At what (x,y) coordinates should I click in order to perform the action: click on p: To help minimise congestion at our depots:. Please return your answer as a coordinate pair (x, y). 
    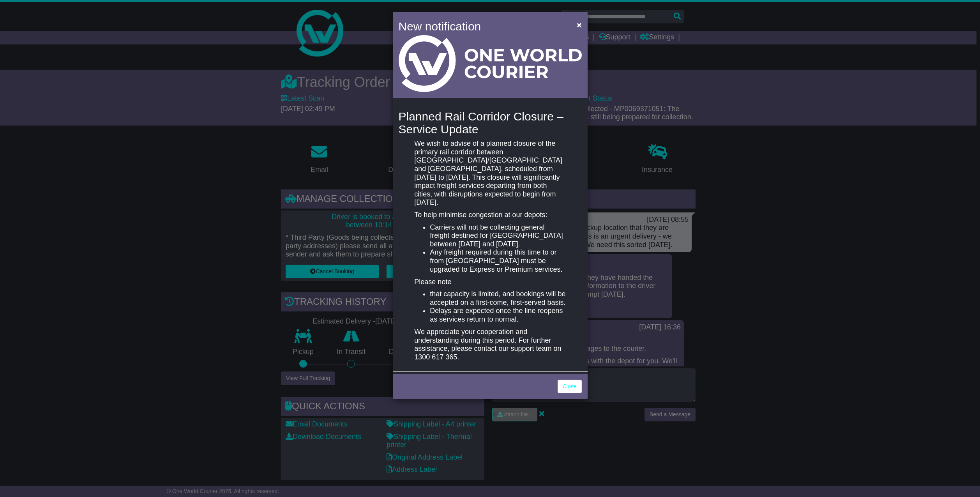
    Looking at the image, I should click on (490, 215).